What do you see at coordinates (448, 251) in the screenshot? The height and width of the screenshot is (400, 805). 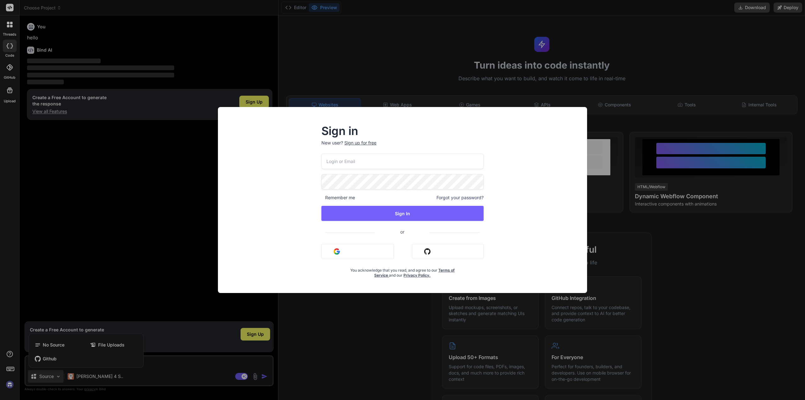 I see `button: Sign in with Github` at bounding box center [448, 251].